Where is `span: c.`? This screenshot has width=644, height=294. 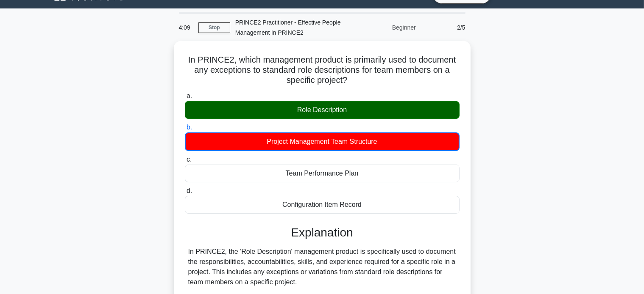 span: c. is located at coordinates (189, 159).